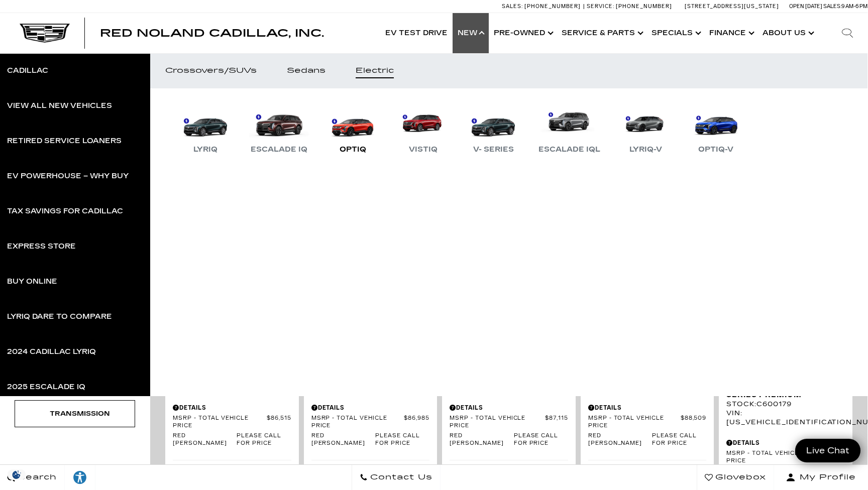  Describe the element at coordinates (601, 33) in the screenshot. I see `a: Service & Parts` at that location.